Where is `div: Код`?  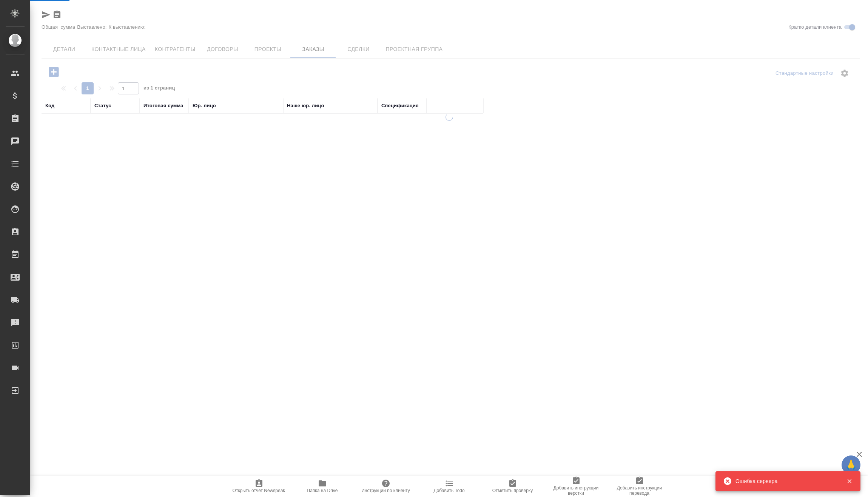 div: Код is located at coordinates (50, 106).